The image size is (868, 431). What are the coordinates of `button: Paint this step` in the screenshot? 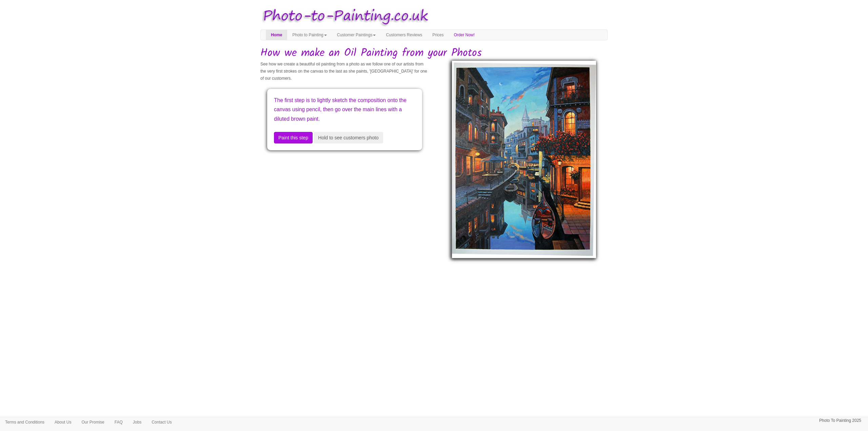 It's located at (293, 138).